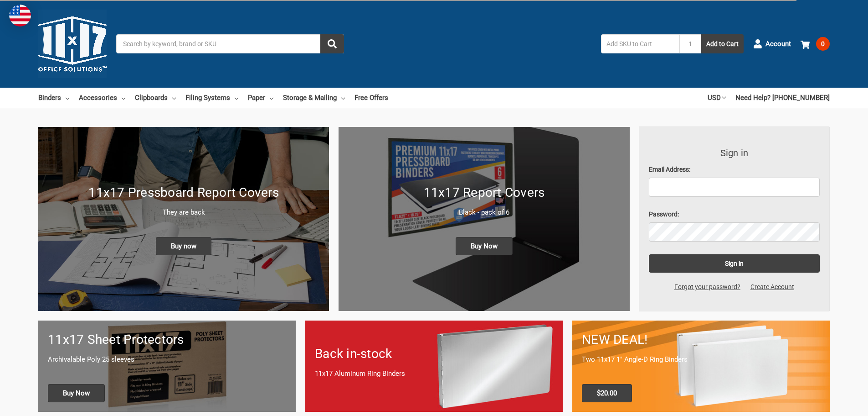  Describe the element at coordinates (701, 339) in the screenshot. I see `h1: NEW DEAL!` at that location.